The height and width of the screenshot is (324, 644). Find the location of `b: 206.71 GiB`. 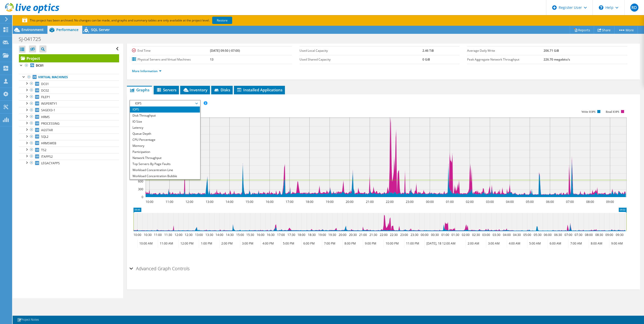

b: 206.71 GiB is located at coordinates (551, 50).